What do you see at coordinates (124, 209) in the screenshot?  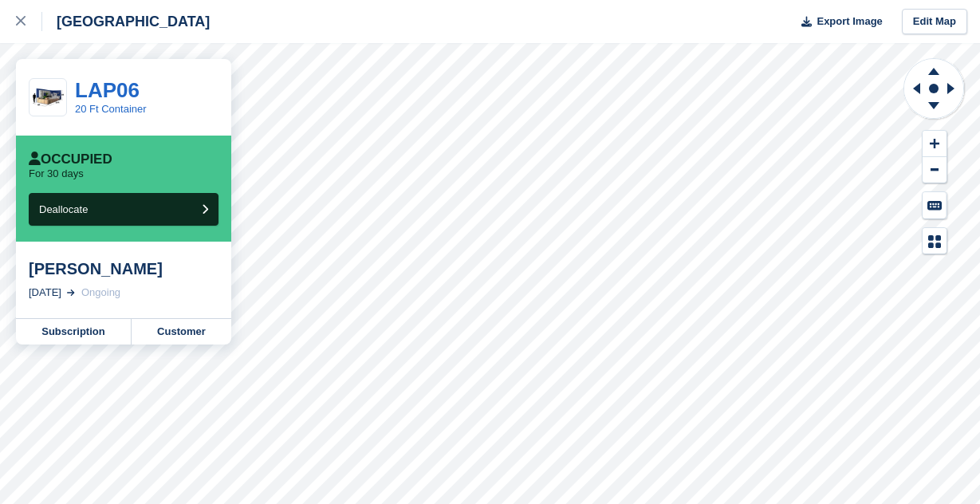 I see `button: Deallocate` at bounding box center [124, 209].